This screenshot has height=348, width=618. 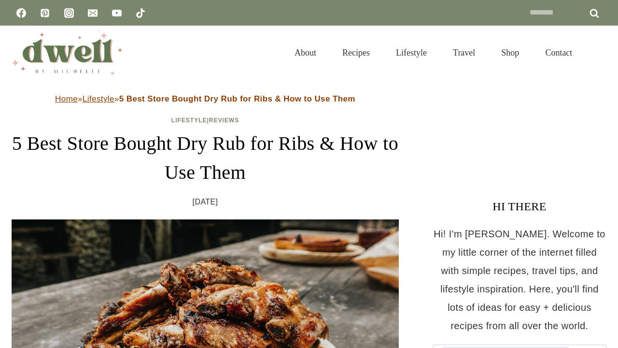 I want to click on a: TikTok, so click(x=140, y=13).